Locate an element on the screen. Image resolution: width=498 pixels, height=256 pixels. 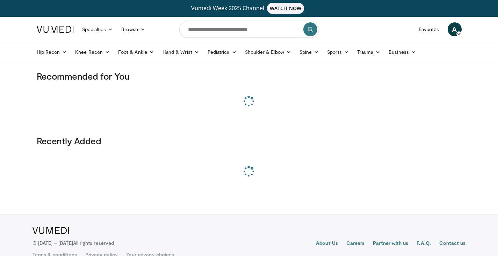
a: Browse is located at coordinates (133, 29).